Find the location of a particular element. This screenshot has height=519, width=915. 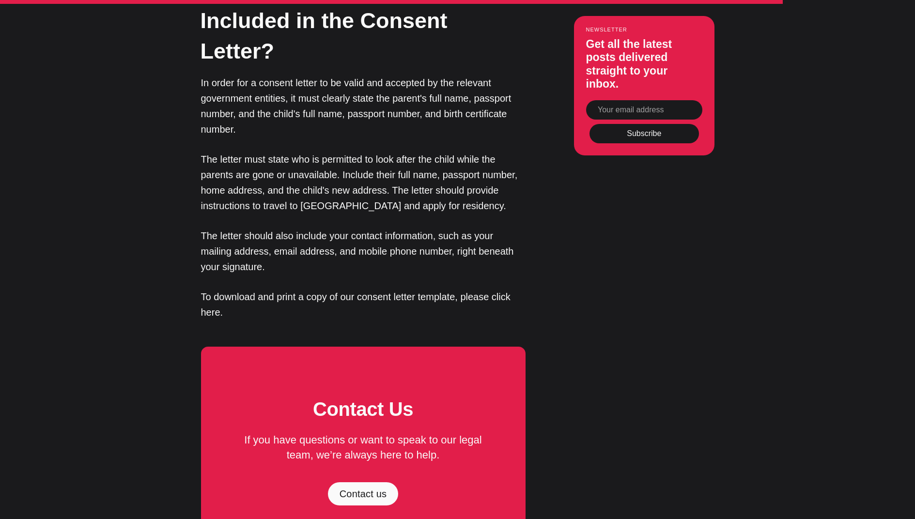

a: Contact us is located at coordinates (363, 494).